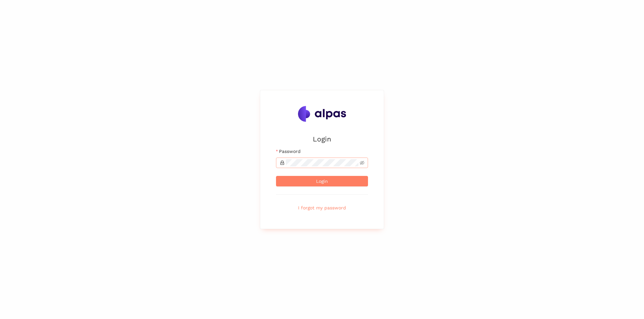  Describe the element at coordinates (322, 208) in the screenshot. I see `button: I forgot my password` at that location.